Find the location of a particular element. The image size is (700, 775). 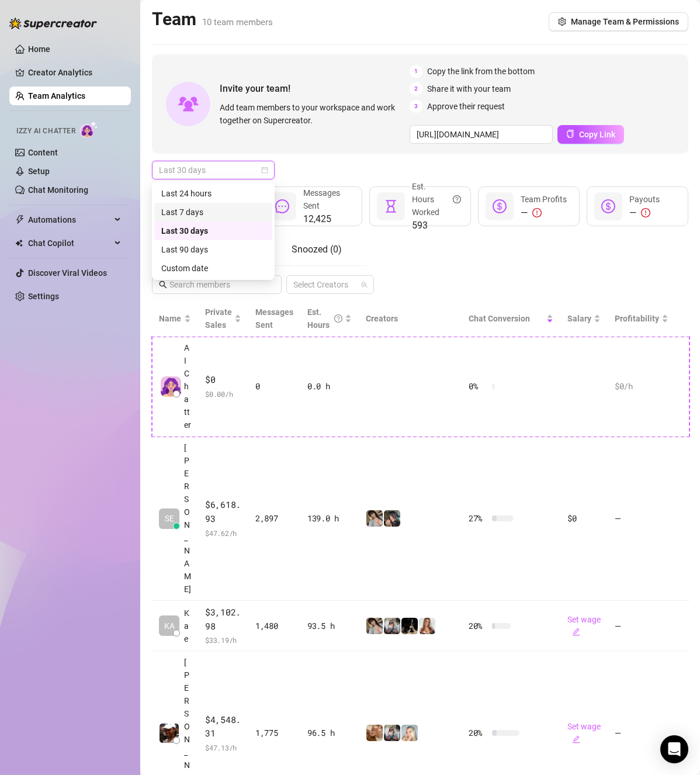

span: Kae is located at coordinates (188, 626).